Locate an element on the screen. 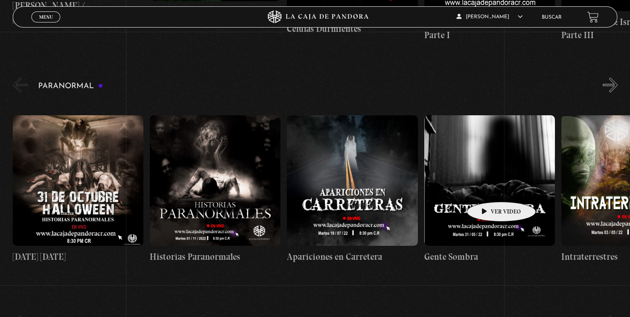 The width and height of the screenshot is (630, 317). button: Next is located at coordinates (610, 85).